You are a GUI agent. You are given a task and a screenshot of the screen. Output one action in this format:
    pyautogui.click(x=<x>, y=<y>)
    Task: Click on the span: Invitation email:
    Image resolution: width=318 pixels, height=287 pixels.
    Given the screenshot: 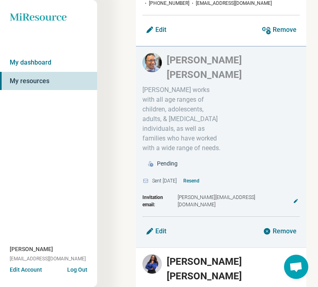 What is the action you would take?
    pyautogui.click(x=159, y=201)
    